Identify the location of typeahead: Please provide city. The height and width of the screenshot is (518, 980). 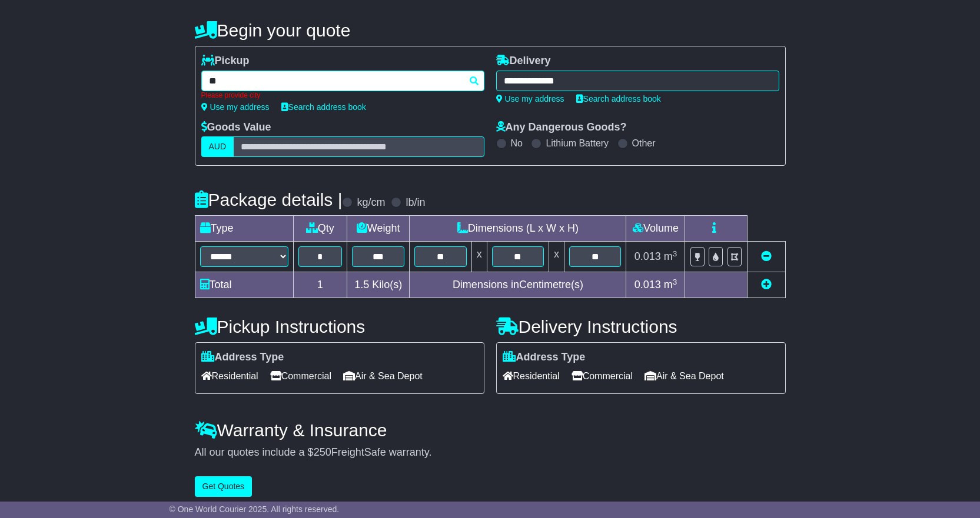
(343, 81).